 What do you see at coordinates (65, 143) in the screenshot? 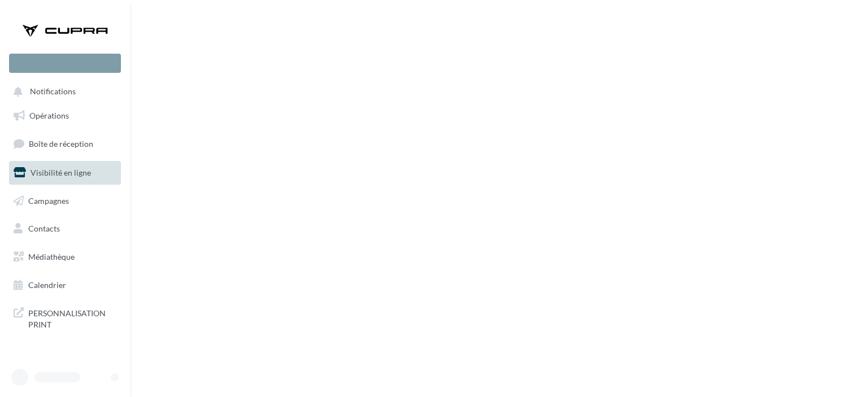
I see `a: Boîte de réception` at bounding box center [65, 143].